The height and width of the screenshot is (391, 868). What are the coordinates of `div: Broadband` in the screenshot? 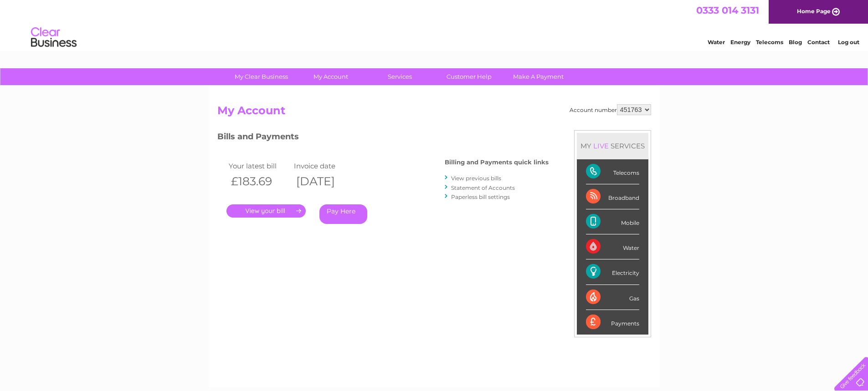 It's located at (612, 197).